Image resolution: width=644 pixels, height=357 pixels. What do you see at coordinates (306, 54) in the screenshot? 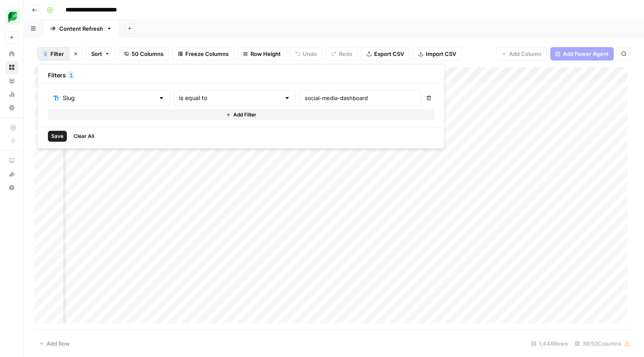
I see `button: Undo` at bounding box center [306, 54].